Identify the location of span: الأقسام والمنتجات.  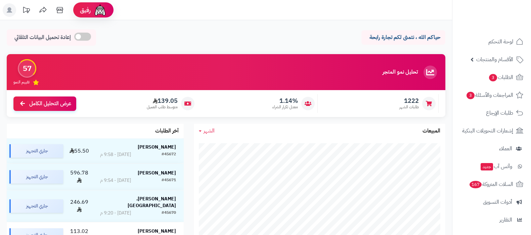
(494, 59).